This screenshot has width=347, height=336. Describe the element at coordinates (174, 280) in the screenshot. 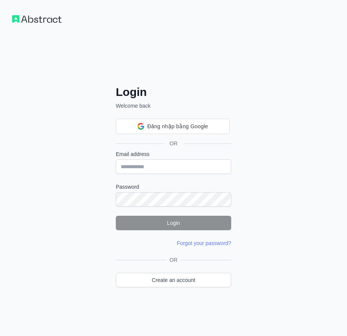

I see `a: Create an account` at that location.